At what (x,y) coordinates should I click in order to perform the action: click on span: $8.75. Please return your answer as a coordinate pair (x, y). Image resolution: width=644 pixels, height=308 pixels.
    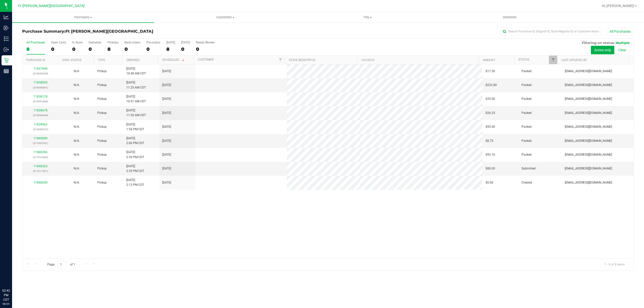
    Looking at the image, I should click on (489, 141).